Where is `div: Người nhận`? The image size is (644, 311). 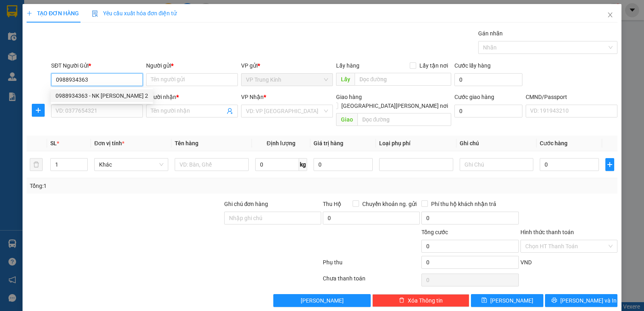 div: Người nhận is located at coordinates (192, 97).